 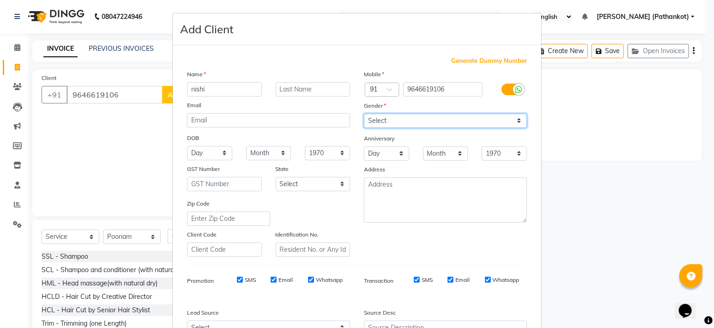 What do you see at coordinates (313, 249) in the screenshot?
I see `input: Resident No. or Any Id` at bounding box center [313, 249].